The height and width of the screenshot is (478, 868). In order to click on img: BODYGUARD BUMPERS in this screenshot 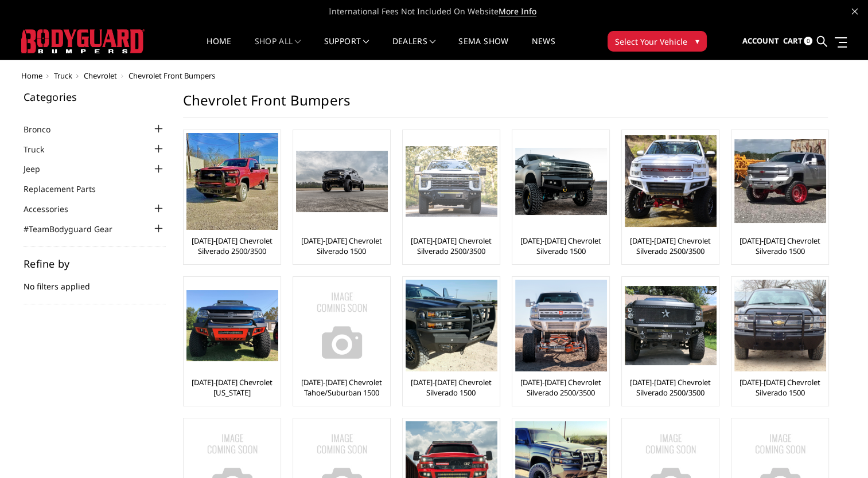, I will do `click(82, 41)`.